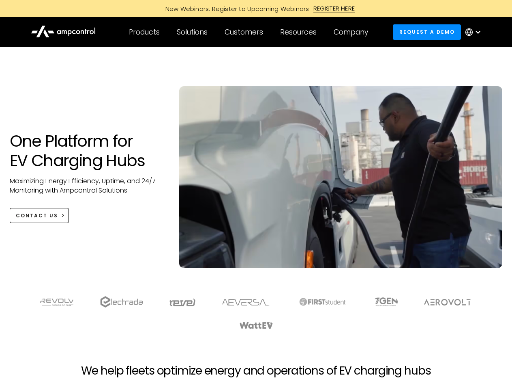 This screenshot has width=512, height=390. I want to click on img: Aerovolt Logo, so click(448, 302).